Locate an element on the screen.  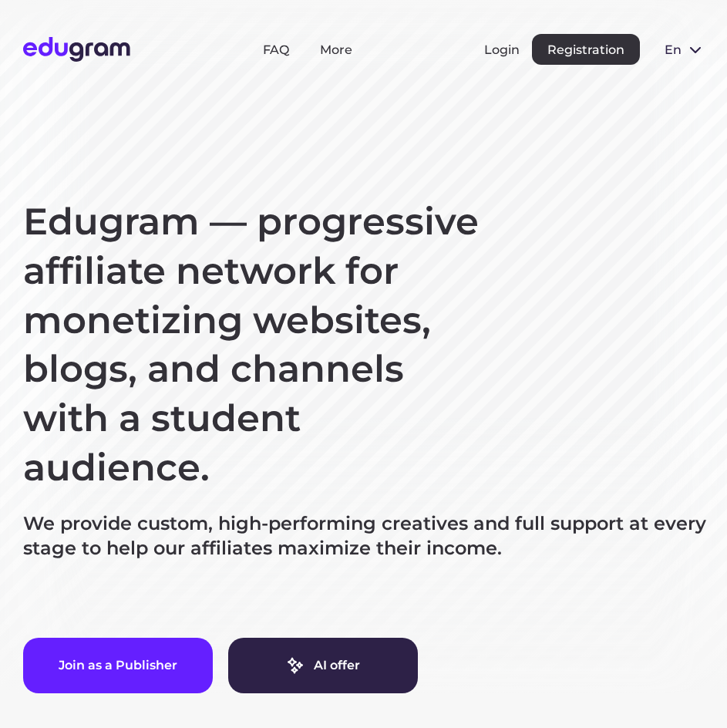
button: Join as a Publisher is located at coordinates (118, 666).